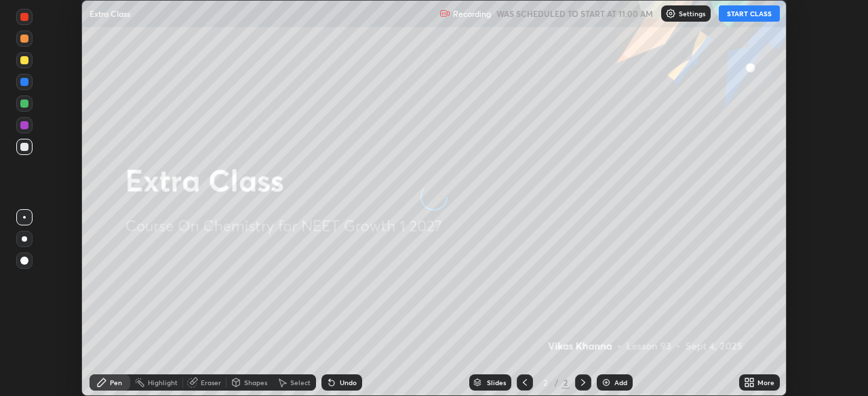 This screenshot has width=868, height=396. Describe the element at coordinates (606, 383) in the screenshot. I see `img: add-slide-button` at that location.